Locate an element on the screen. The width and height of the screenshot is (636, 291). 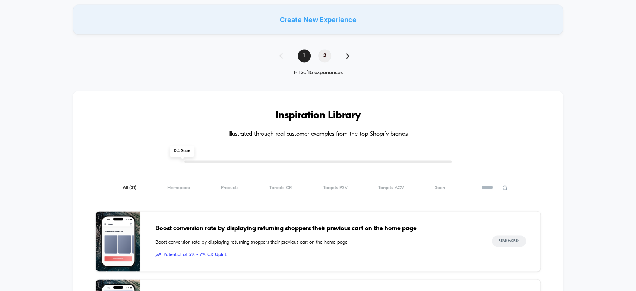
div: 1 - 12 of 15 experiences is located at coordinates (318, 73).